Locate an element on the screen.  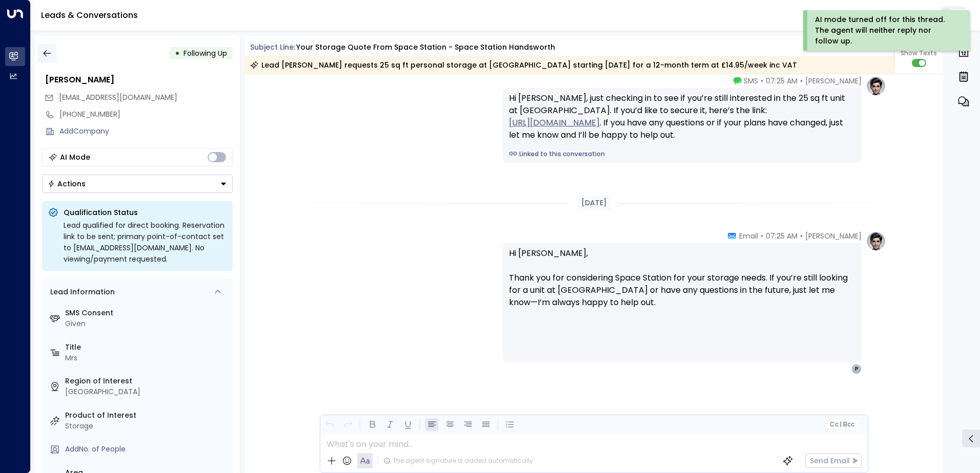
div: Button group with a nested menu is located at coordinates (137, 184).